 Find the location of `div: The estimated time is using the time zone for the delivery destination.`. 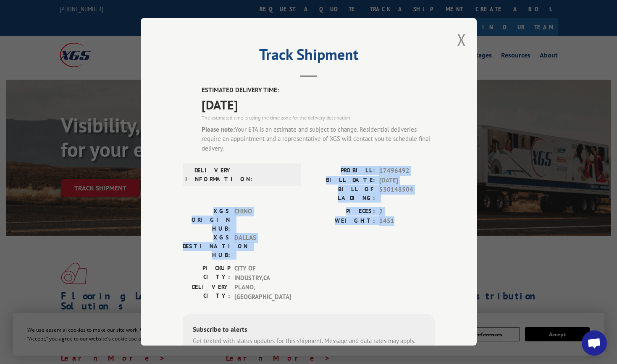

div: The estimated time is using the time zone for the delivery destination. is located at coordinates (318, 118).